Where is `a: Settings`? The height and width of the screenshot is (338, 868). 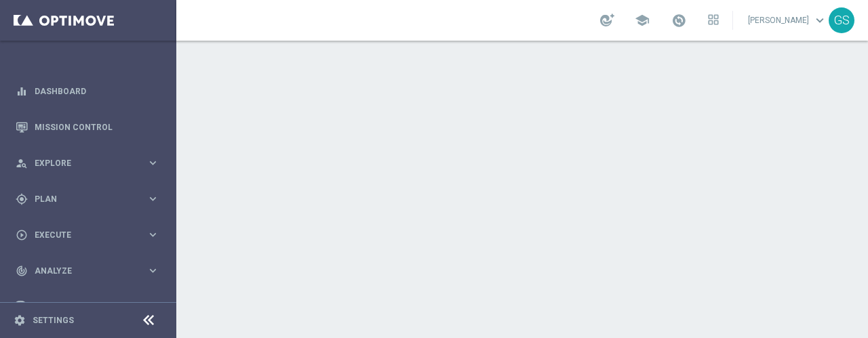 a: Settings is located at coordinates (52, 321).